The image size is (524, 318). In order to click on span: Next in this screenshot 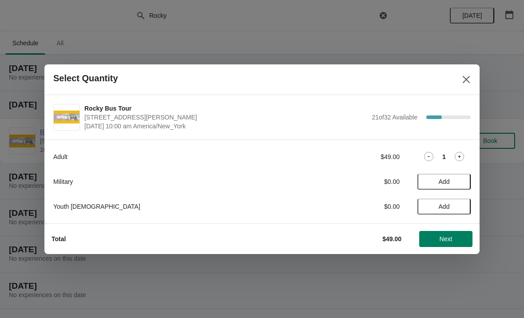, I will do `click(446, 239)`.